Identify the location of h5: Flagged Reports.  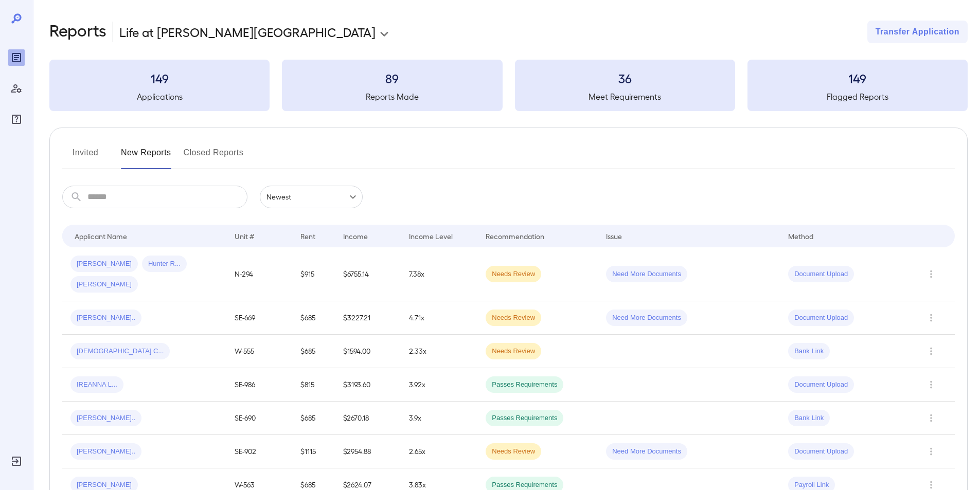
(857, 97).